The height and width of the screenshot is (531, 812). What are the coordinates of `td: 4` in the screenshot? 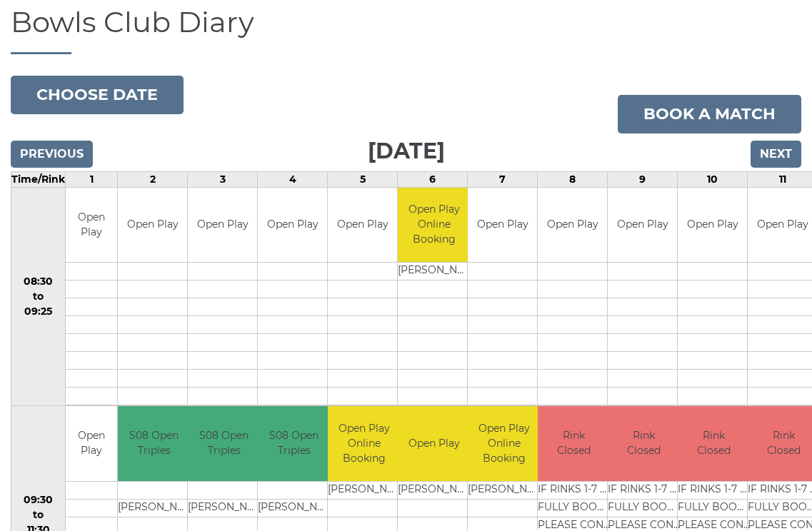 It's located at (293, 179).